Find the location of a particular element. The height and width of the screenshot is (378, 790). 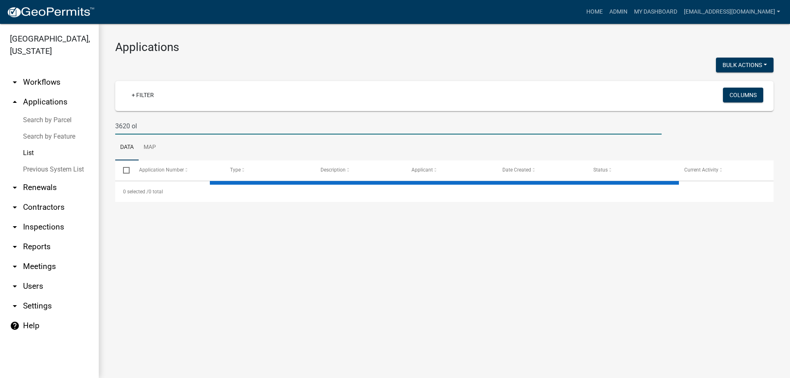

span: Applicant is located at coordinates (422, 170).